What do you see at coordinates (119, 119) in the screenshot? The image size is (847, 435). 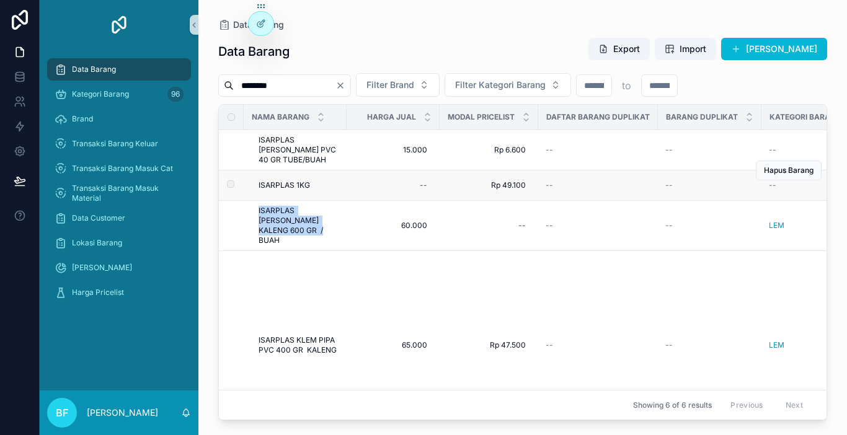 I see `a: Brand` at bounding box center [119, 119].